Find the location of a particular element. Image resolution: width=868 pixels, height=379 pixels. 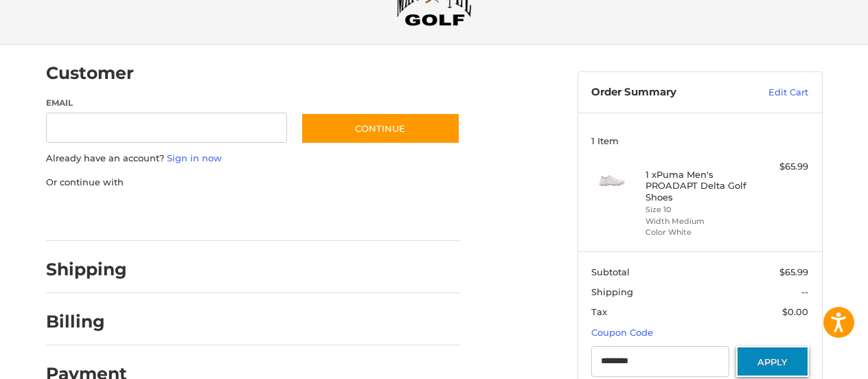

a: Sign in now is located at coordinates (194, 158).